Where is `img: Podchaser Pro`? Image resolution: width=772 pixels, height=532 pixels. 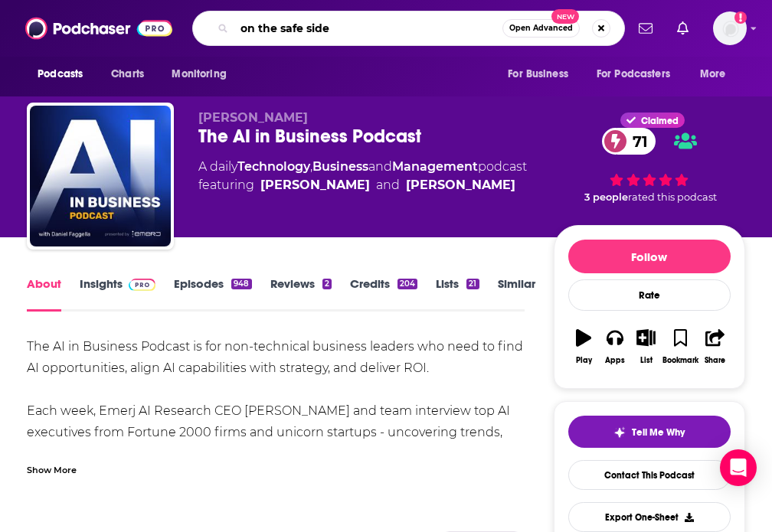
img: Podchaser Pro is located at coordinates (141, 285).